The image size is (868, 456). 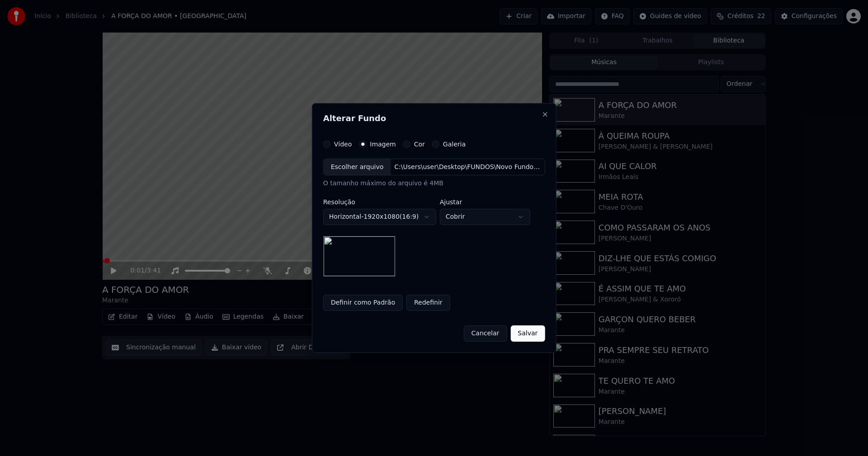 I want to click on label: Vídeo, so click(x=344, y=144).